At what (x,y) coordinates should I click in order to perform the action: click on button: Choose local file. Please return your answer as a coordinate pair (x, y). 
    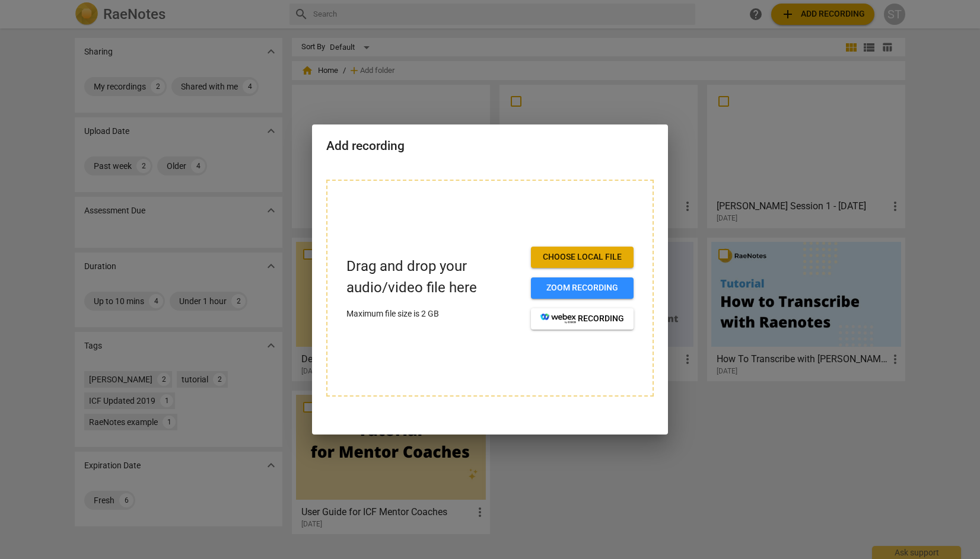
    Looking at the image, I should click on (582, 258).